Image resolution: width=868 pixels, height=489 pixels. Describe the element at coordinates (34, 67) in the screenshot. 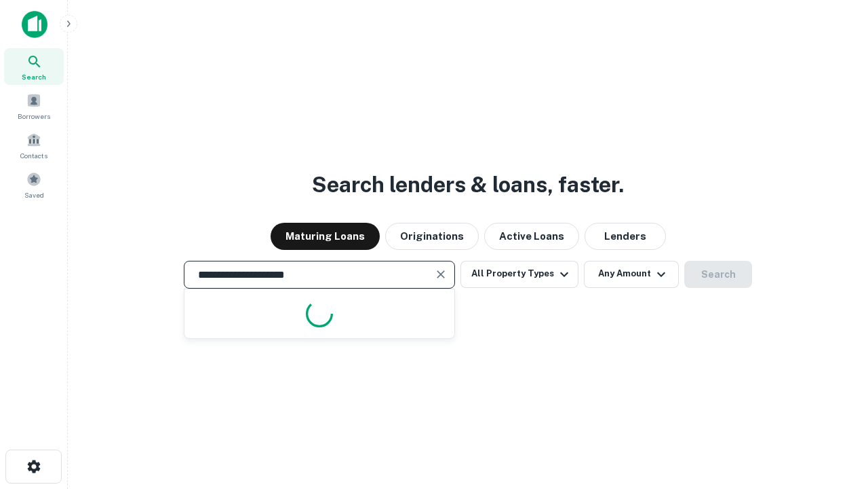

I see `div: Search` at that location.